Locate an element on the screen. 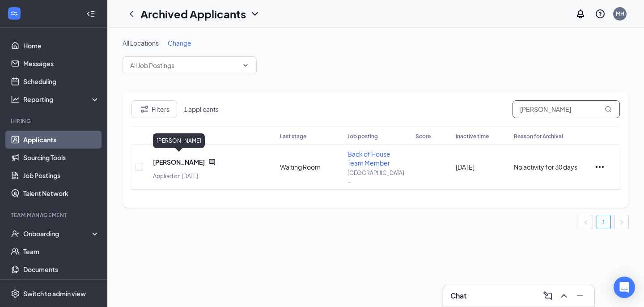 The height and width of the screenshot is (307, 644). span: Inactive time is located at coordinates (472, 136).